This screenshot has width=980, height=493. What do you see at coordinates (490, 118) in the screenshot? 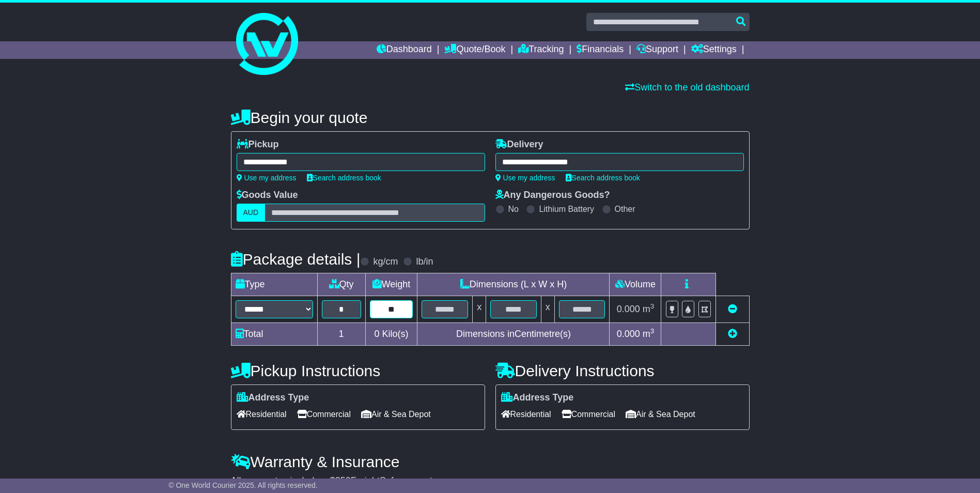
I see `h4: Begin your quote` at bounding box center [490, 118].